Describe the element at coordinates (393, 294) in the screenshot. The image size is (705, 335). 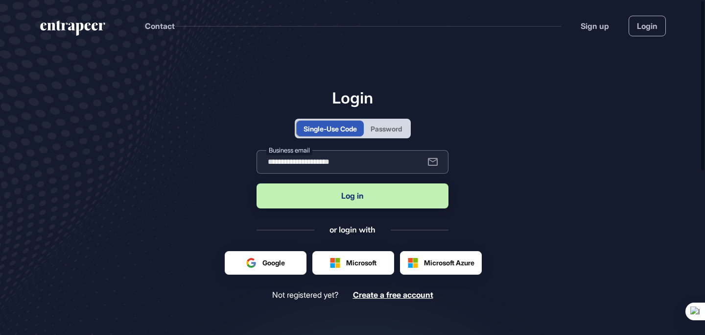
I see `span: Create a free account` at that location.